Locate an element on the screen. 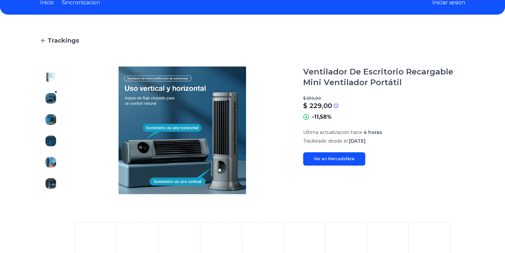 The height and width of the screenshot is (253, 505). span: 4 horas is located at coordinates (373, 132).